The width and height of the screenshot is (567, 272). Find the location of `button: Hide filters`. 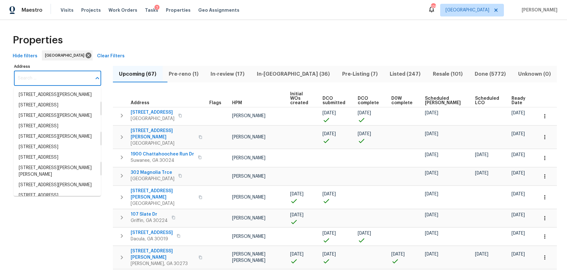

button: Hide filters is located at coordinates (25, 56).